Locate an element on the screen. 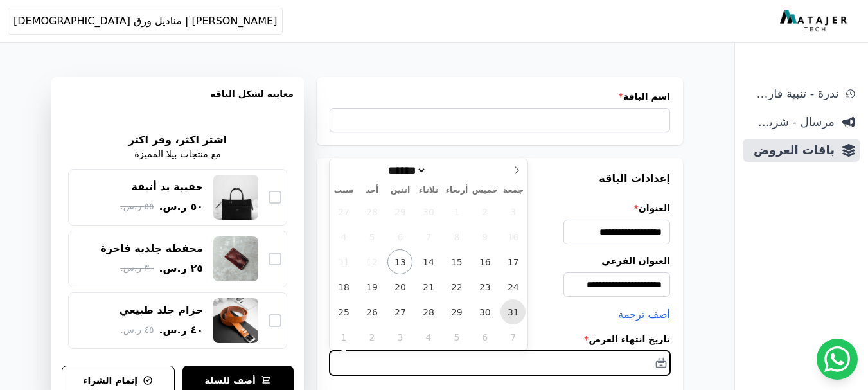 This screenshot has width=868, height=390. span: سبتمبر 30, 2025 is located at coordinates (428, 211).